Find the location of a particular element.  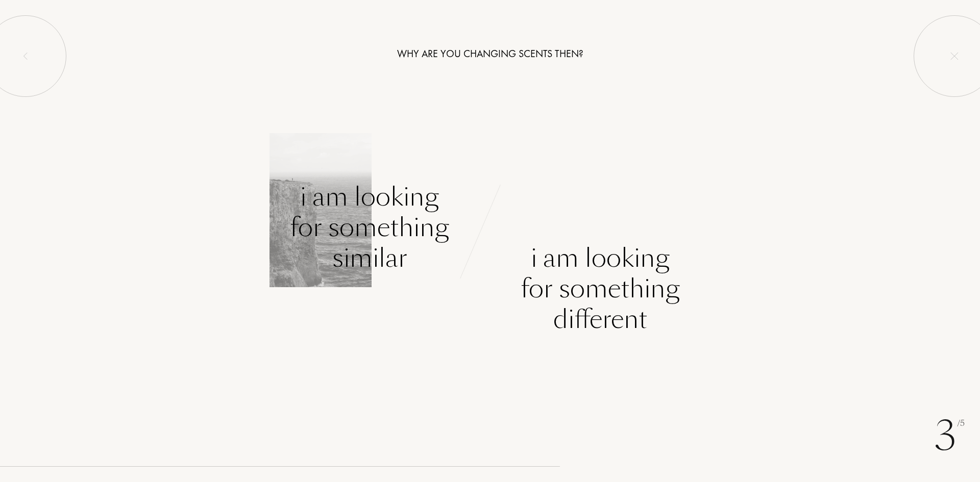

img: quit_onboard.svg is located at coordinates (954, 56).